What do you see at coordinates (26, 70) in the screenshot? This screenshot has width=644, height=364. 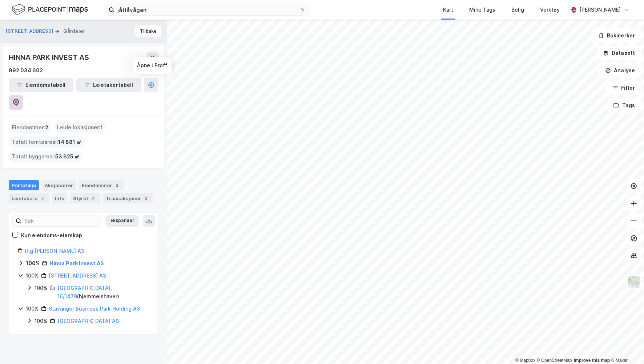 I see `div: 992 034 602` at bounding box center [26, 70].